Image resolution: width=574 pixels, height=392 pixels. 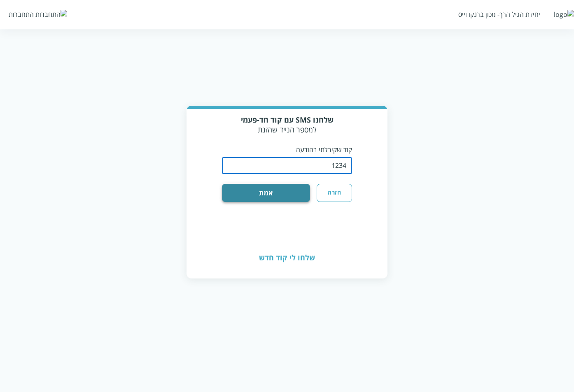 I want to click on input: OTP, so click(x=287, y=166).